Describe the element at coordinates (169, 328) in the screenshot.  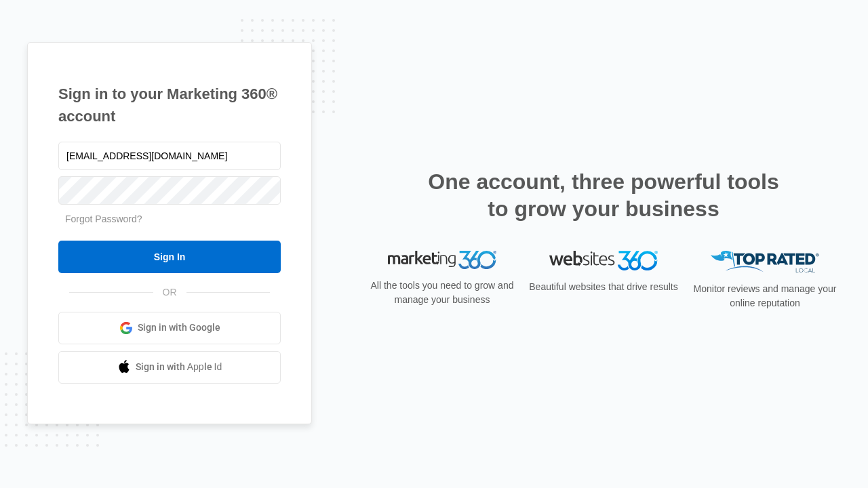
I see `a: Sign in with Google` at that location.